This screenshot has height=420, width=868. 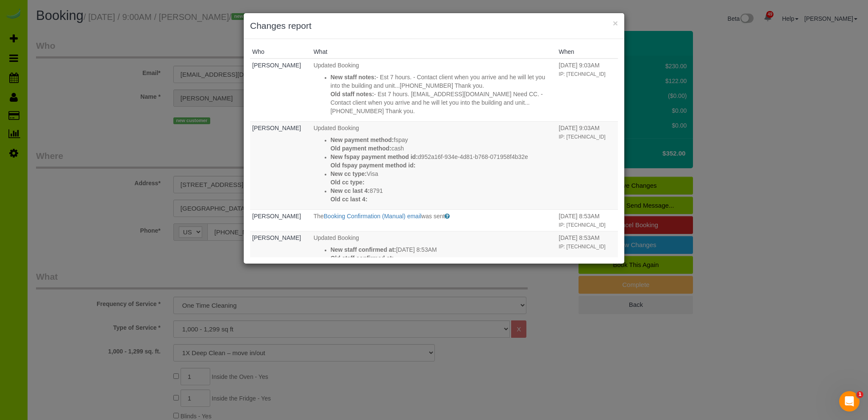 What do you see at coordinates (442, 191) in the screenshot?
I see `p: 8791` at bounding box center [442, 191].